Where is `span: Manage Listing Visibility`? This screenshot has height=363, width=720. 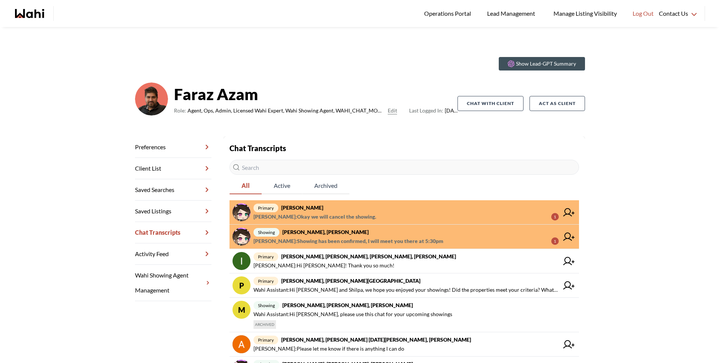 span: Manage Listing Visibility is located at coordinates (585, 13).